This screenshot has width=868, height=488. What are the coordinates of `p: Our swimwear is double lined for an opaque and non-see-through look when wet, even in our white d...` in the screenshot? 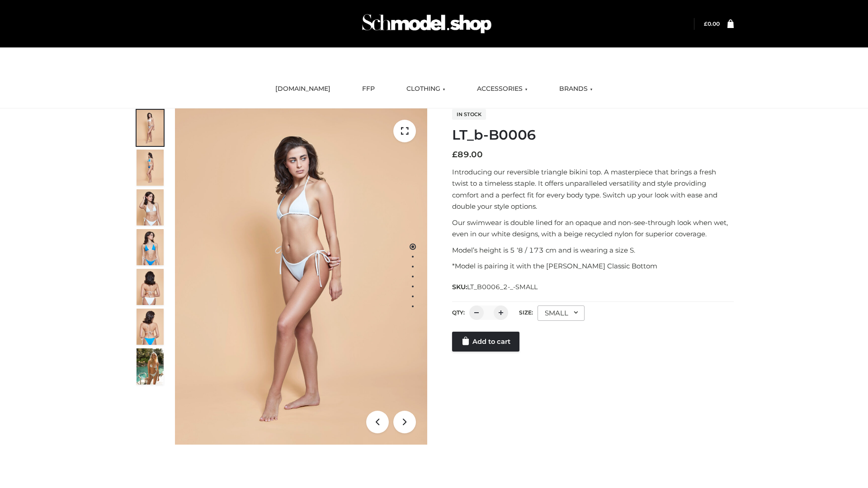 It's located at (592, 228).